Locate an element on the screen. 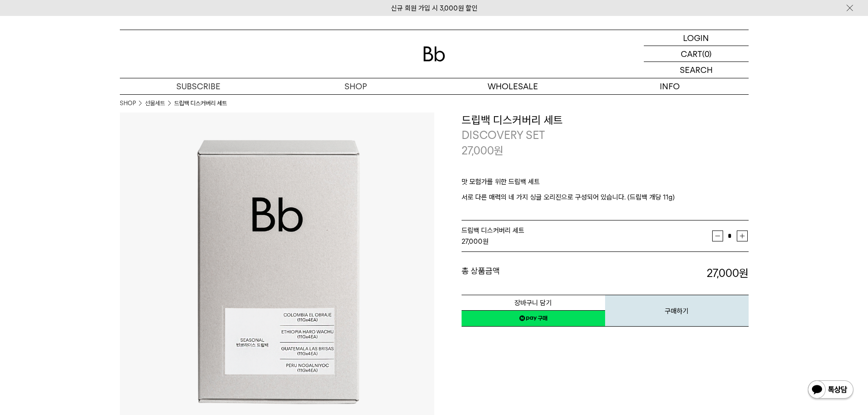 This screenshot has width=868, height=415. a: 선물세트 is located at coordinates (155, 103).